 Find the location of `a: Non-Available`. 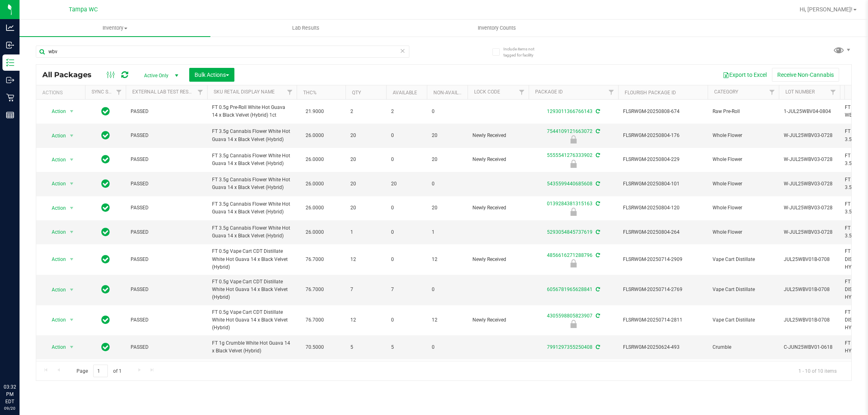

a: Non-Available is located at coordinates (451, 93).